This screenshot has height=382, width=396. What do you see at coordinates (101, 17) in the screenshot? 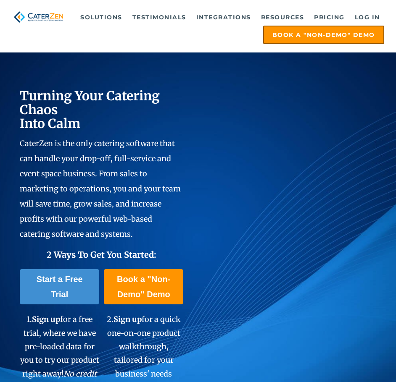
I see `a: Solutions` at bounding box center [101, 17].